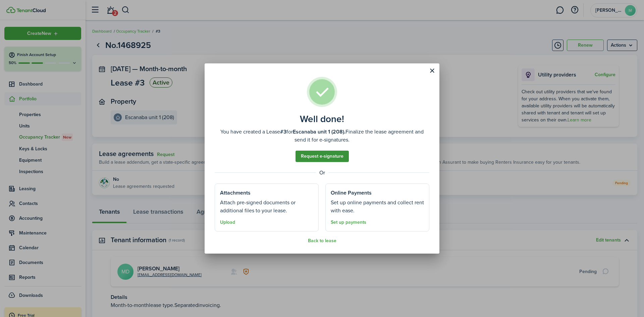  What do you see at coordinates (378, 207) in the screenshot?
I see `well-done-section-description: Set up online payments and collect rent with ease.` at bounding box center [378, 207].